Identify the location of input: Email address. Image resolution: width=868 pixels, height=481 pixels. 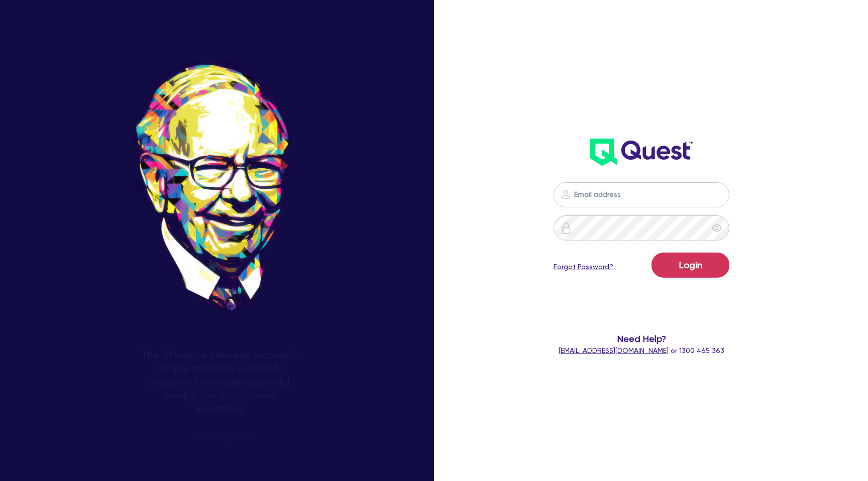
(641, 195).